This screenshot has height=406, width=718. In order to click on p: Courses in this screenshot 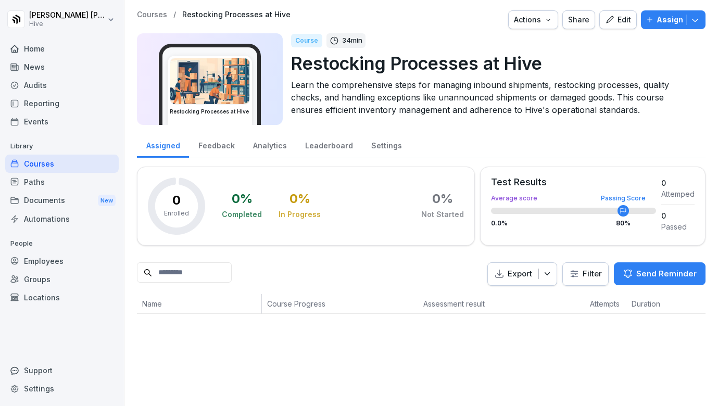, I will do `click(152, 15)`.